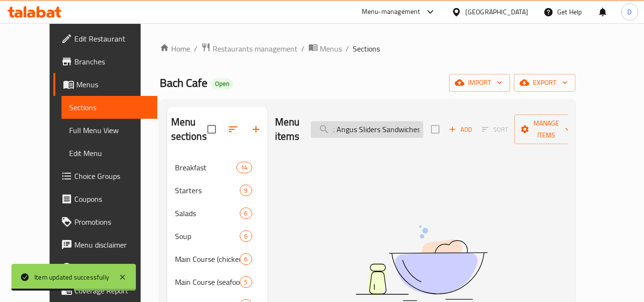 The image size is (644, 302). I want to click on div: Salads6, so click(218, 213).